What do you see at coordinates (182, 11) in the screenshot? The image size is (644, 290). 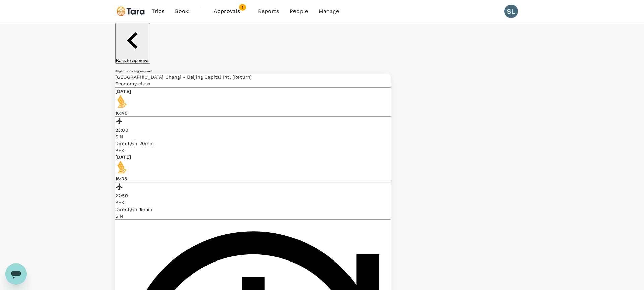 I see `span: Book` at bounding box center [182, 11].